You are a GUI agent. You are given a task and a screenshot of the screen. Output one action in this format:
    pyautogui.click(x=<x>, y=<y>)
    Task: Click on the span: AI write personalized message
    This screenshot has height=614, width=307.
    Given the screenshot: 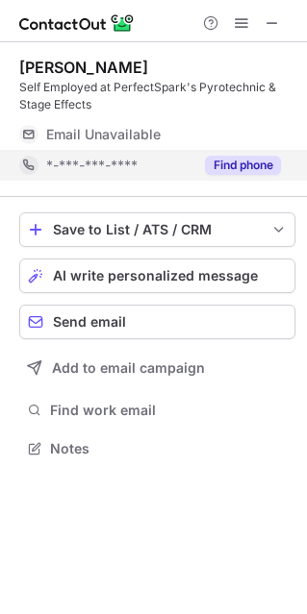 What is the action you would take?
    pyautogui.click(x=155, y=276)
    